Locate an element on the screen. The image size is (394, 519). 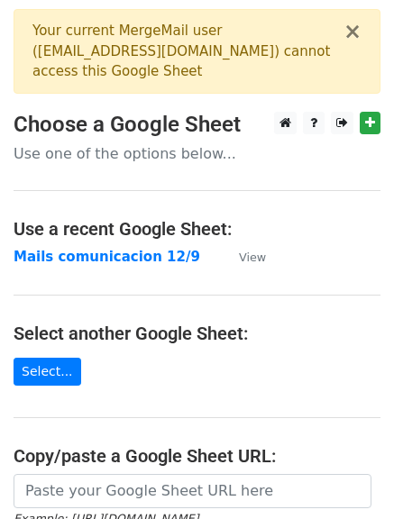
a: View is located at coordinates (243, 257).